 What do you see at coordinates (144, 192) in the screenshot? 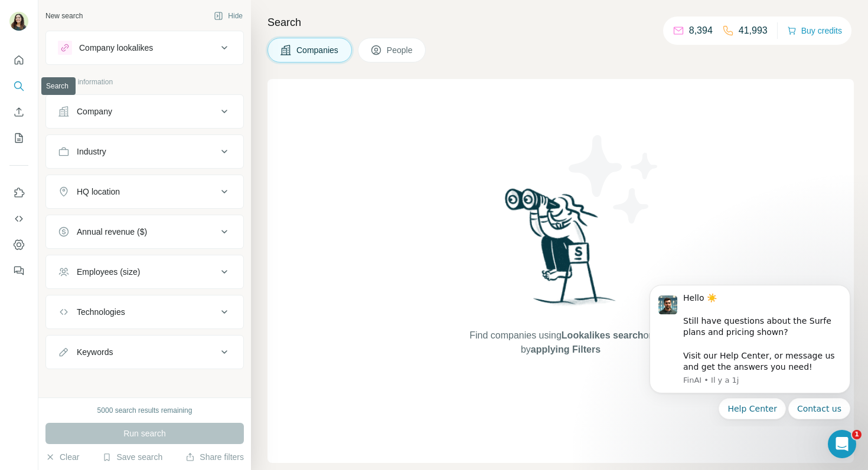
I see `button: HQ location` at bounding box center [144, 192].